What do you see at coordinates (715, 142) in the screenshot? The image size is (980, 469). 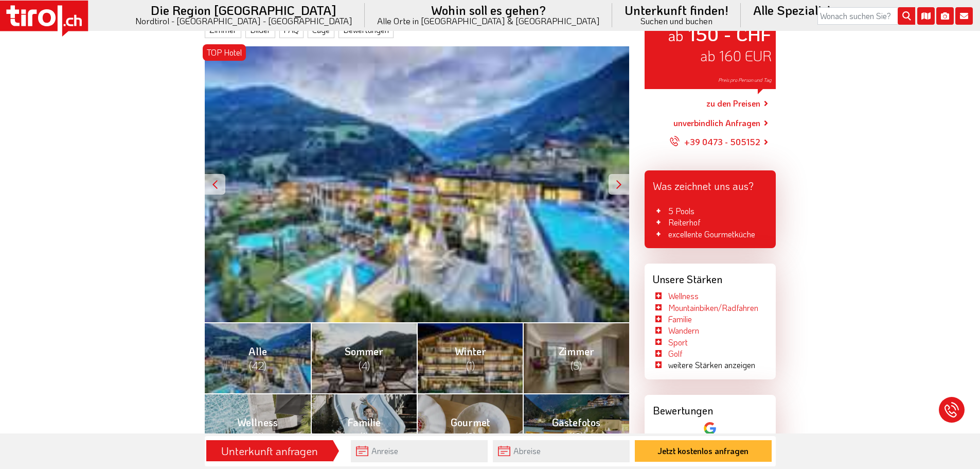 I see `a: +39 0473 - 505152` at bounding box center [715, 142].